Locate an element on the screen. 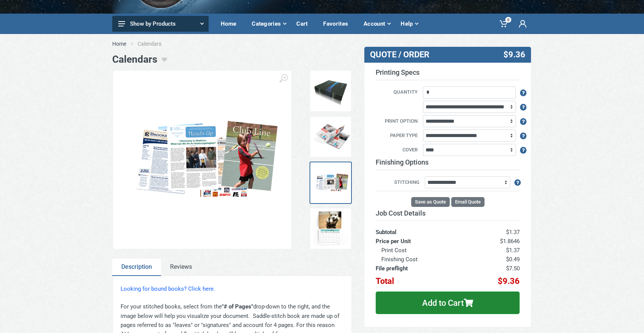 The image size is (644, 333). label: Cover is located at coordinates (396, 150).